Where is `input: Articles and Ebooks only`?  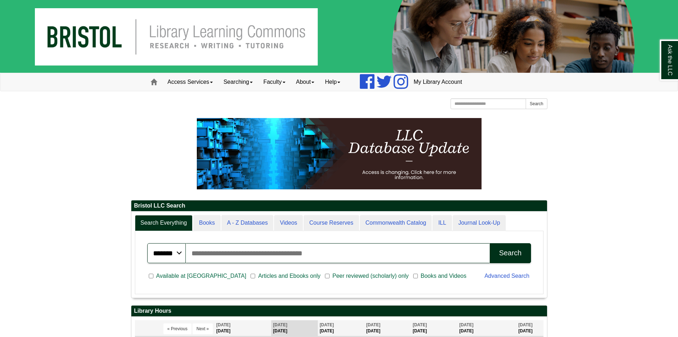 input: Articles and Ebooks only is located at coordinates (253, 276).